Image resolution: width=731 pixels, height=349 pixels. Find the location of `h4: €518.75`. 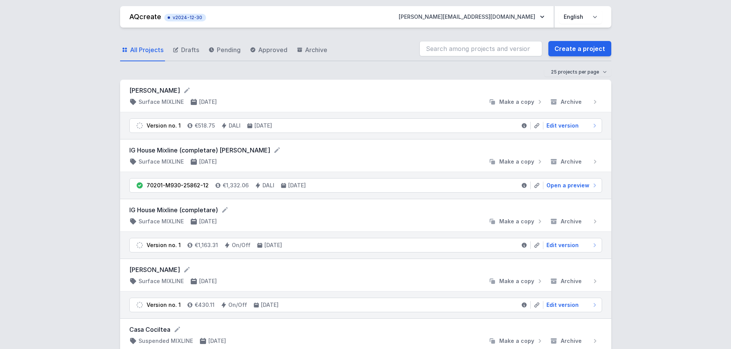

h4: €518.75 is located at coordinates (204, 126).